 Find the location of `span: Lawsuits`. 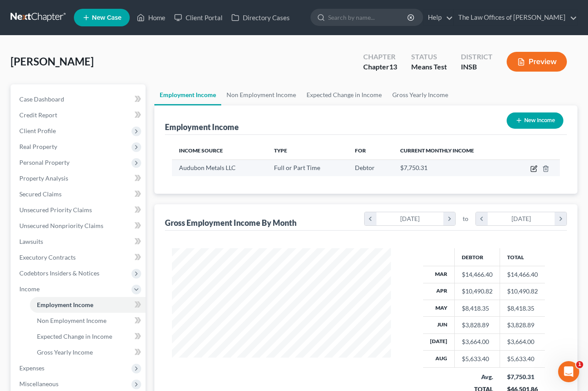

span: Lawsuits is located at coordinates (31, 241).